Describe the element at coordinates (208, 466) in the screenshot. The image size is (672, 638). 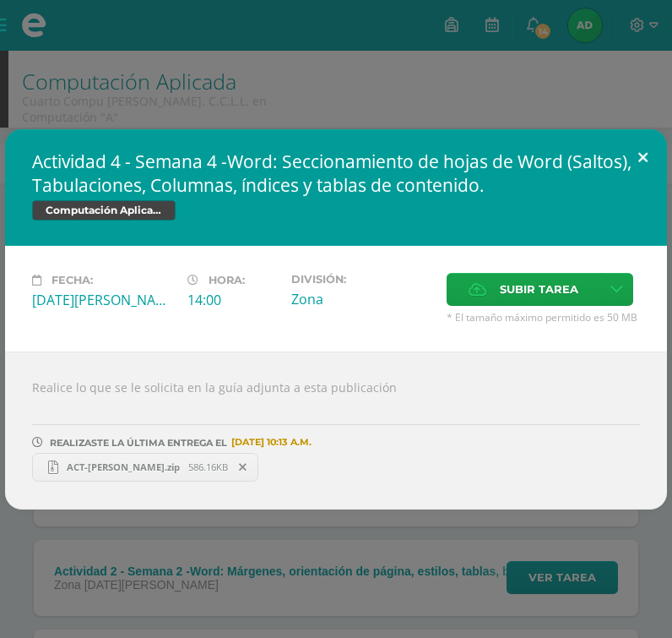
I see `span: 586.16KB` at that location.